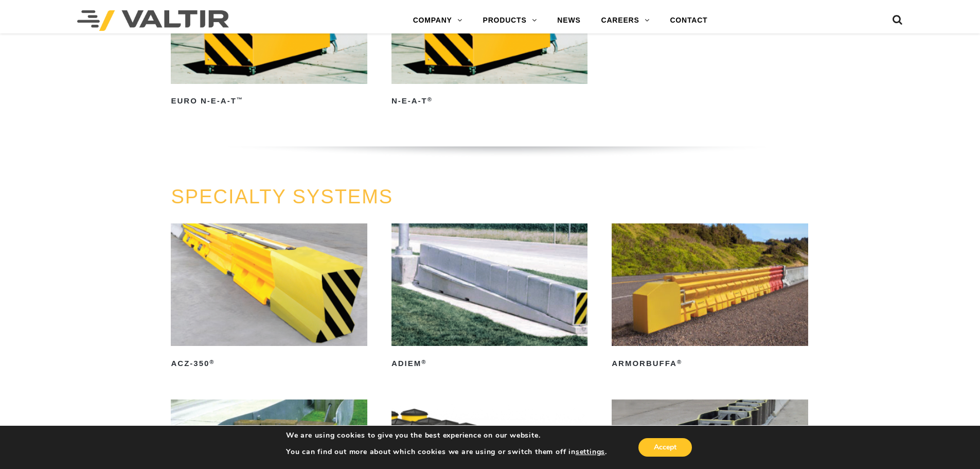 The width and height of the screenshot is (980, 469). What do you see at coordinates (489, 363) in the screenshot?
I see `h2: ADIEM` at bounding box center [489, 363].